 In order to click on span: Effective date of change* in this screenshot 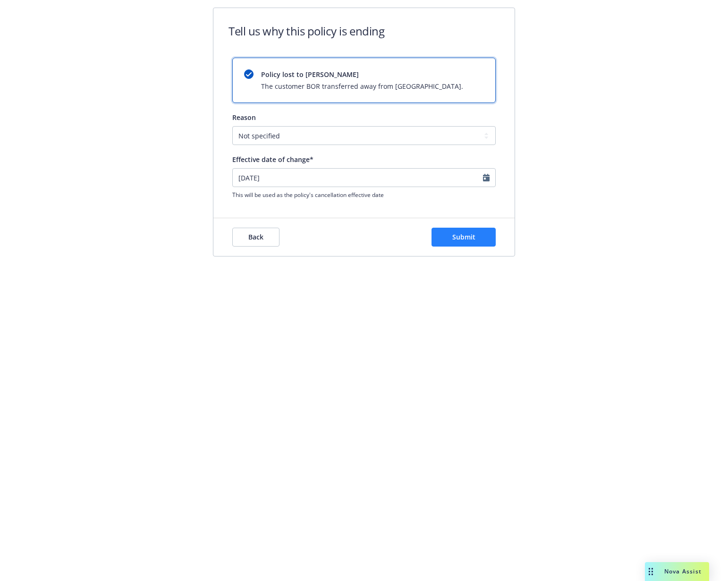, I will do `click(273, 160)`.